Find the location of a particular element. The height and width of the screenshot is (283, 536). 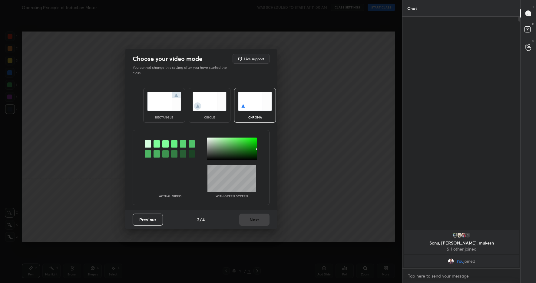

h2: Choose your video mode is located at coordinates (167, 59).